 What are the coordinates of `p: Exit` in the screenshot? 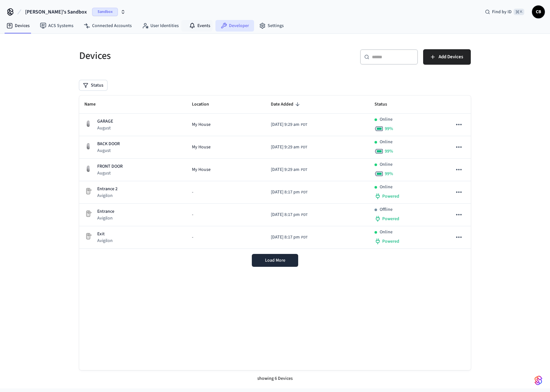 It's located at (105, 234).